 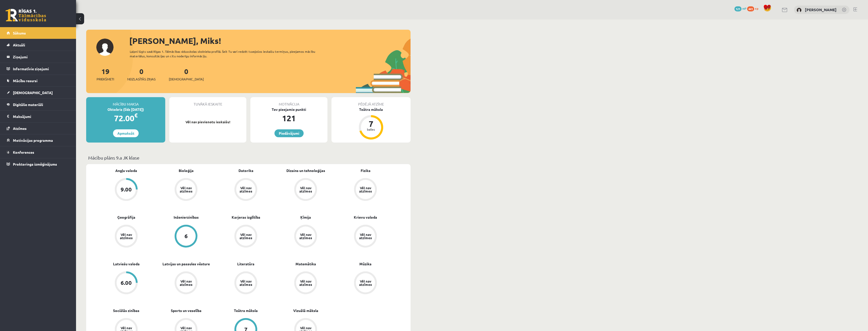 What do you see at coordinates (186, 171) in the screenshot?
I see `a: Bioloģija` at bounding box center [186, 171].